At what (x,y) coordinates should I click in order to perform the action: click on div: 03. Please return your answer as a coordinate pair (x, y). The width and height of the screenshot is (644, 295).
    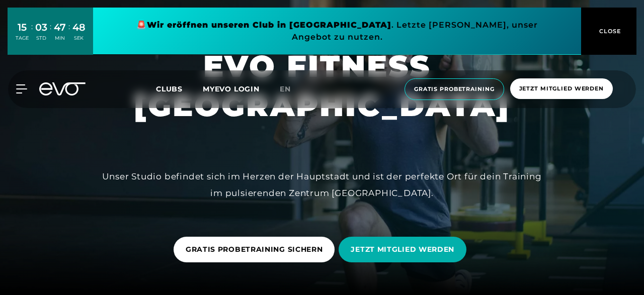
    Looking at the image, I should click on (41, 27).